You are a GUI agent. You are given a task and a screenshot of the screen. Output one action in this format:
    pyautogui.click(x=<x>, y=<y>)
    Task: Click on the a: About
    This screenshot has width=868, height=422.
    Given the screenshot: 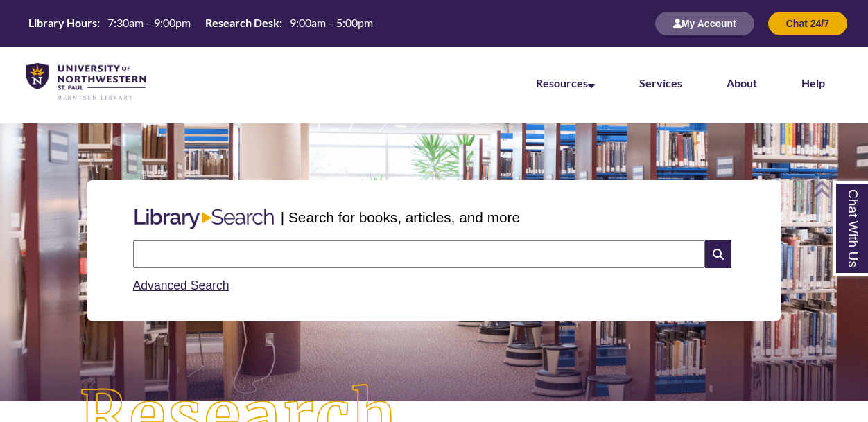 What is the action you would take?
    pyautogui.click(x=742, y=83)
    